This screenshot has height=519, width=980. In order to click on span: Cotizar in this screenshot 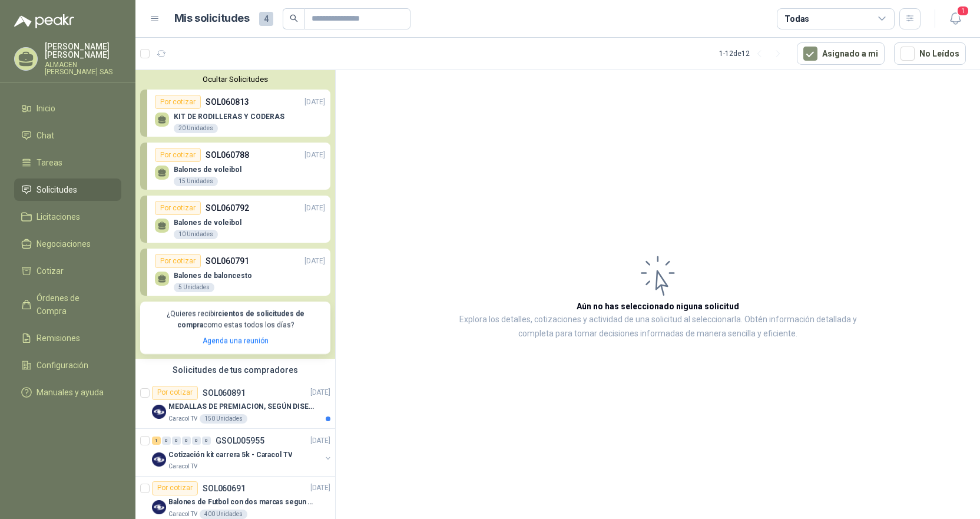, I will do `click(50, 271)`.